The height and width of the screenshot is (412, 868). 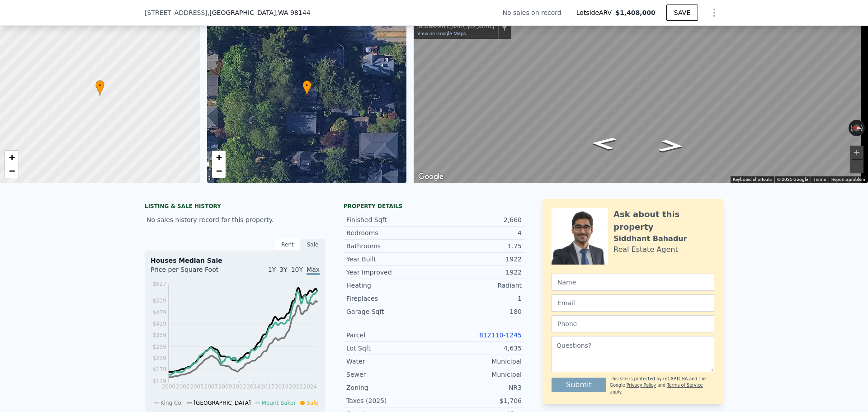 What do you see at coordinates (478, 285) in the screenshot?
I see `div: Radiant` at bounding box center [478, 285].